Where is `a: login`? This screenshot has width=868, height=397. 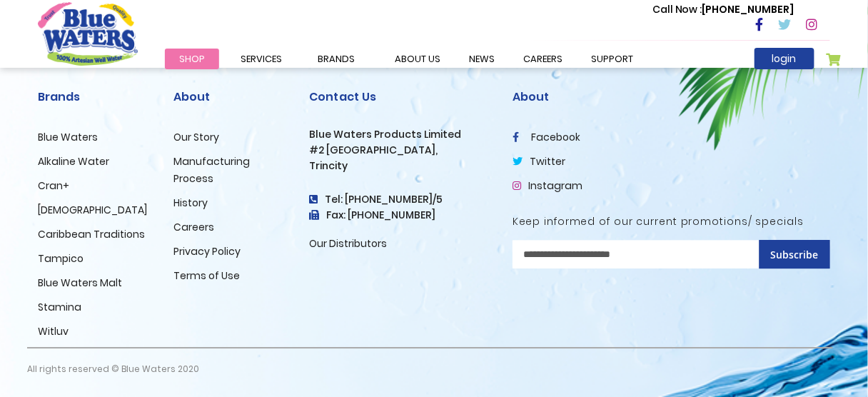
a: login is located at coordinates (785, 59).